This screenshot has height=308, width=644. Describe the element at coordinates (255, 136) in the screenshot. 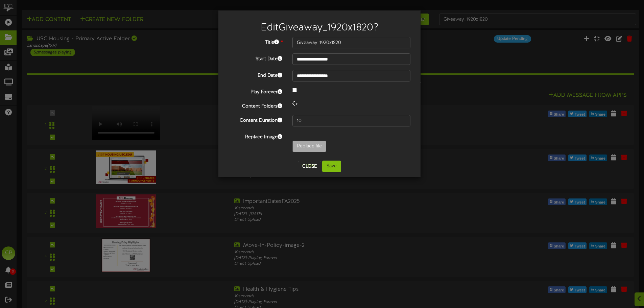

I see `label: Replace Image` at that location.